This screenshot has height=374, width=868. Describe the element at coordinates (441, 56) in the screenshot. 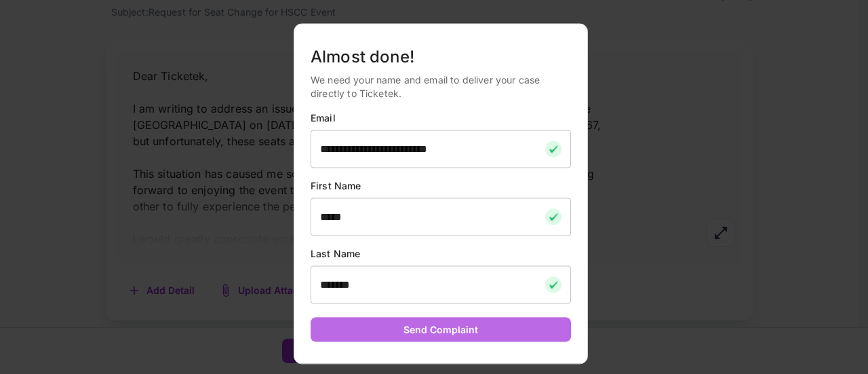

I see `h5: Almost done!` at that location.